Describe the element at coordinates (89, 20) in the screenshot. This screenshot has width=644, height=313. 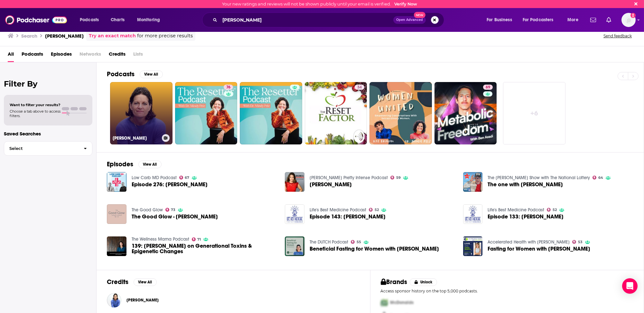
I see `span: Podcasts` at that location.